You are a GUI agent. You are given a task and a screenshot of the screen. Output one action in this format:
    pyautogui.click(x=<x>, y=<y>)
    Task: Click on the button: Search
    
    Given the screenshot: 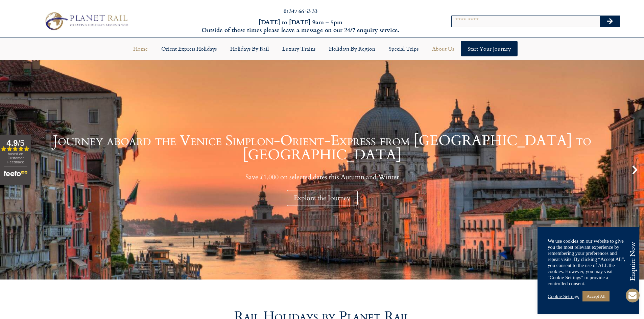 What is the action you would take?
    pyautogui.click(x=610, y=21)
    